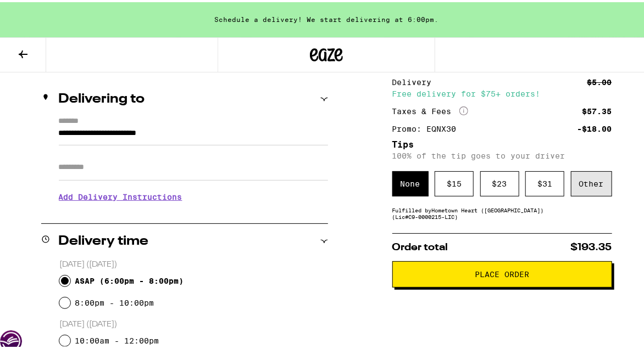 The image size is (644, 349). Describe the element at coordinates (594, 127) in the screenshot. I see `div: -$18.00` at that location.